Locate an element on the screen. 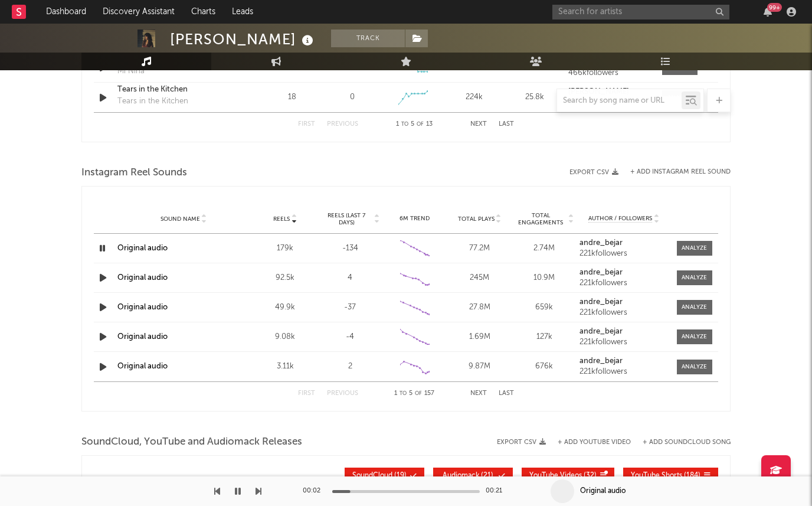 The width and height of the screenshot is (812, 506). div: Tears in the Kitchen is located at coordinates (179, 90).